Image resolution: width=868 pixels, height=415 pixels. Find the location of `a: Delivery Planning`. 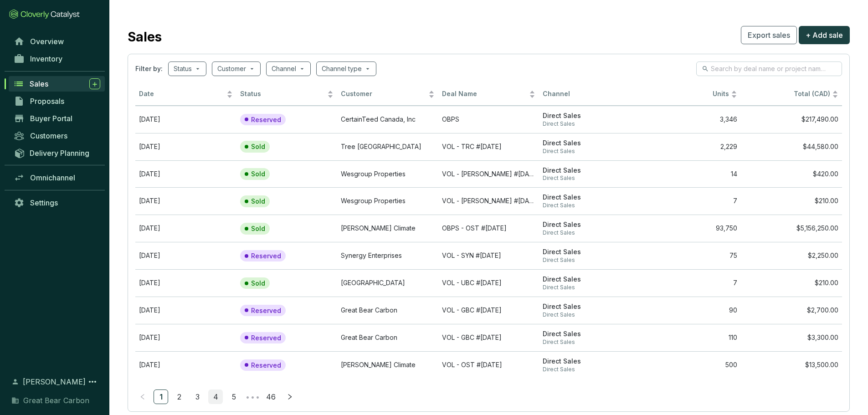

a: Delivery Planning is located at coordinates (57, 152).